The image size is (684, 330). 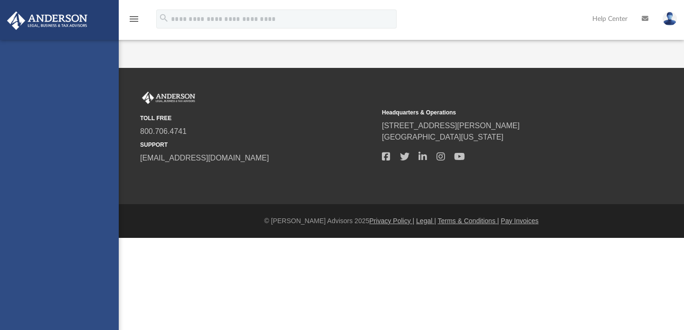 What do you see at coordinates (163, 131) in the screenshot?
I see `a: 800.706.4741` at bounding box center [163, 131].